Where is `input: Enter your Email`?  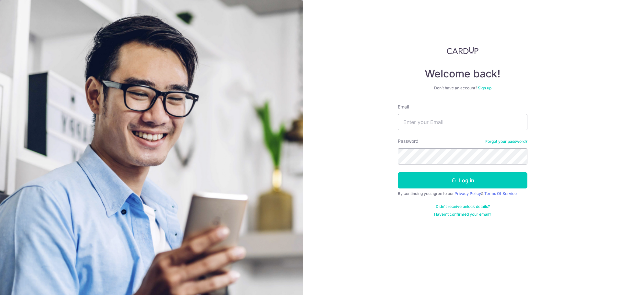
input: Enter your Email is located at coordinates (463, 122).